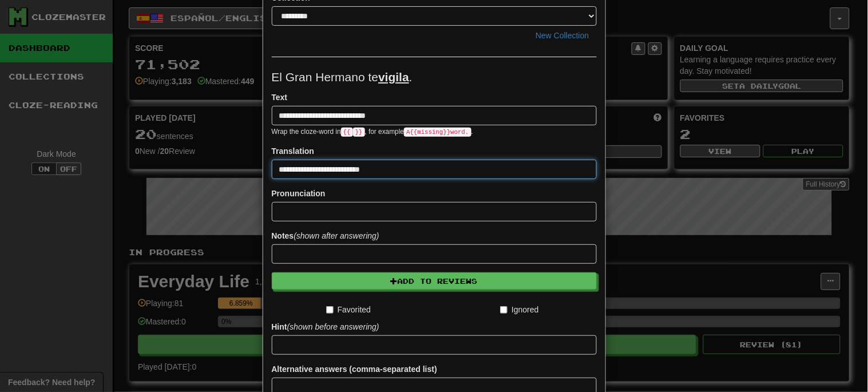 The width and height of the screenshot is (868, 392). What do you see at coordinates (437, 132) in the screenshot?
I see `code: A {{ missing }} word.` at bounding box center [437, 132].